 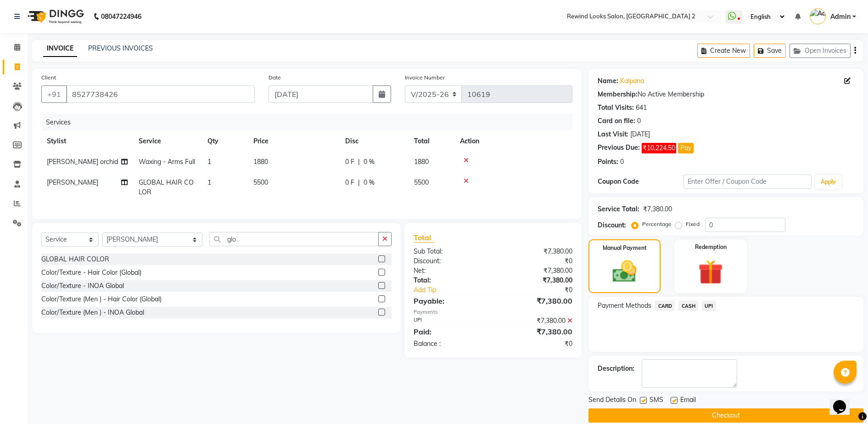 What do you see at coordinates (819, 51) in the screenshot?
I see `button: Open Invoices` at bounding box center [819, 51].